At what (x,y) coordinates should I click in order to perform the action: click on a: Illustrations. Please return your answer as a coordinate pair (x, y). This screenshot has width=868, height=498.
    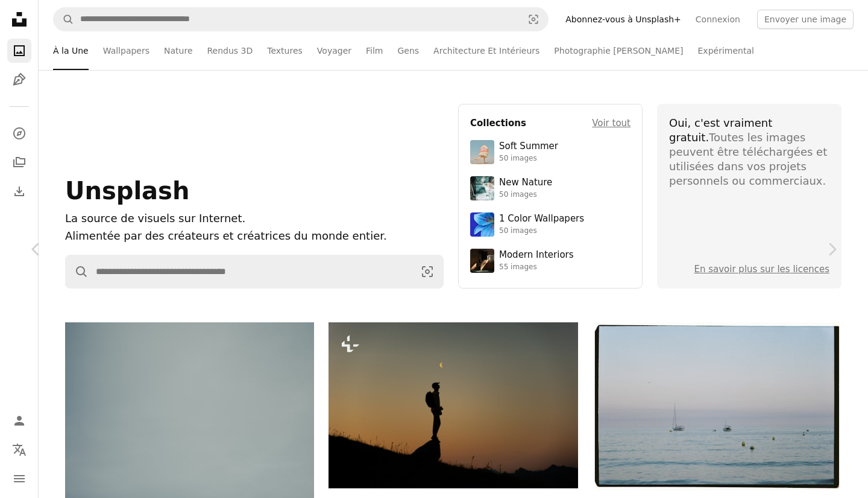
    Looking at the image, I should click on (20, 80).